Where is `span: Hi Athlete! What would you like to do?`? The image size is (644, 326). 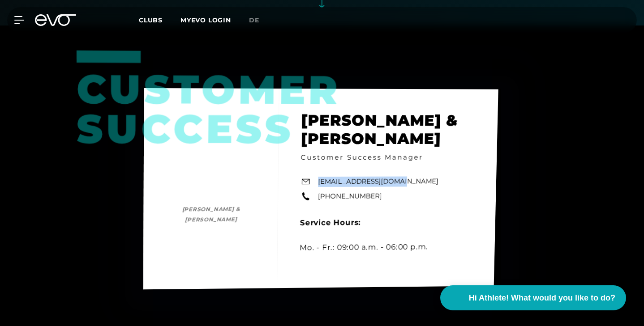
span: Hi Athlete! What would you like to do? is located at coordinates (542, 299).